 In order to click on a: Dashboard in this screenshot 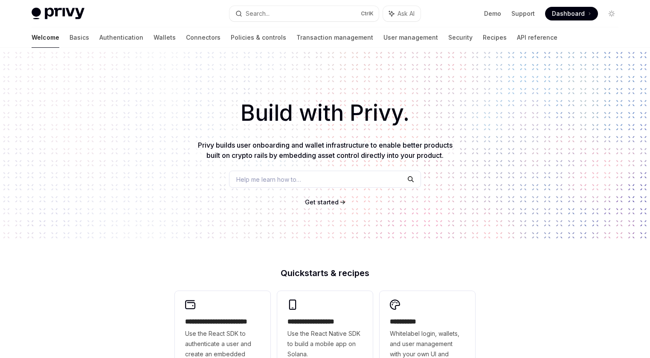, I will do `click(571, 14)`.